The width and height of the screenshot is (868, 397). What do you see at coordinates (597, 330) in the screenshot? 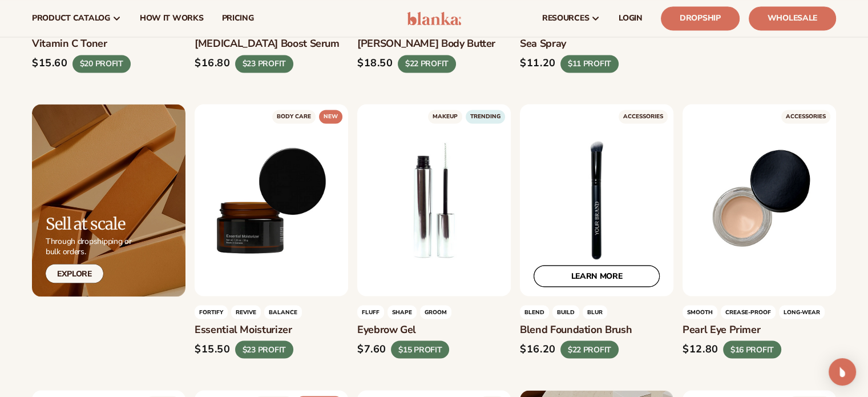
I see `h3: Blend foundation brush` at bounding box center [597, 330].